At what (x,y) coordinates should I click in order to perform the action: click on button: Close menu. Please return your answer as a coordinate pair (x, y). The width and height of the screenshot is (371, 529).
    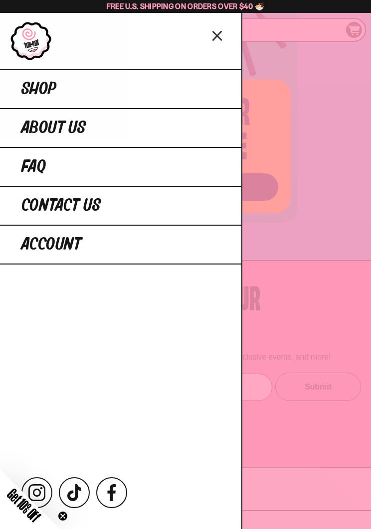
    Looking at the image, I should click on (217, 35).